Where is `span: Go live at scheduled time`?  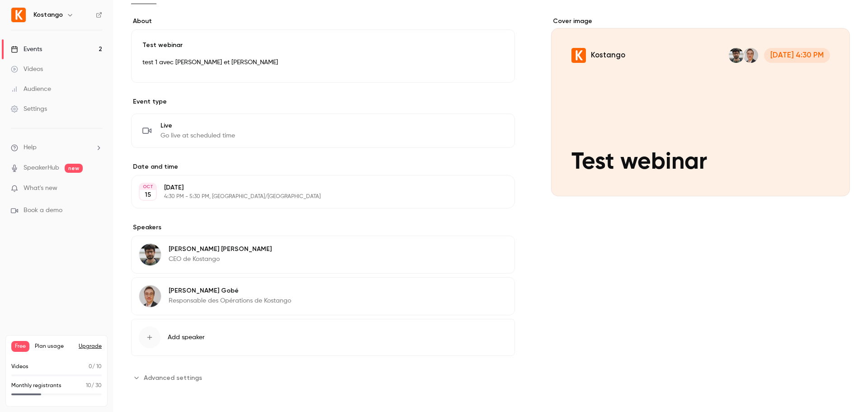 span: Go live at scheduled time is located at coordinates (198, 136).